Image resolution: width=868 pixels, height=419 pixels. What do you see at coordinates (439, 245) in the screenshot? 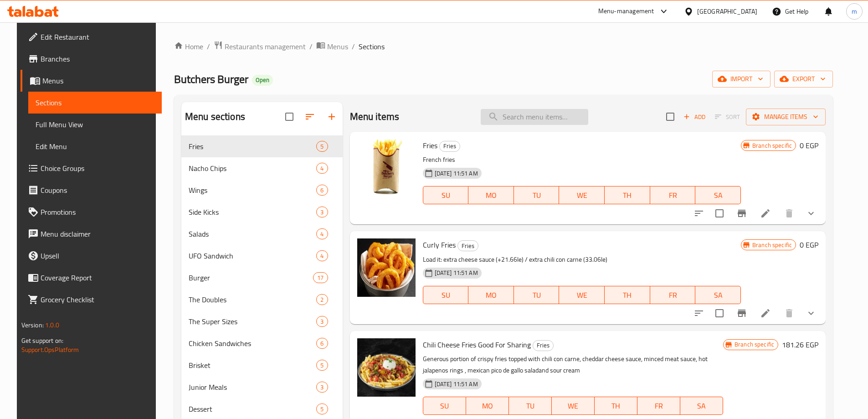
I see `span: Curly Fries` at bounding box center [439, 245].